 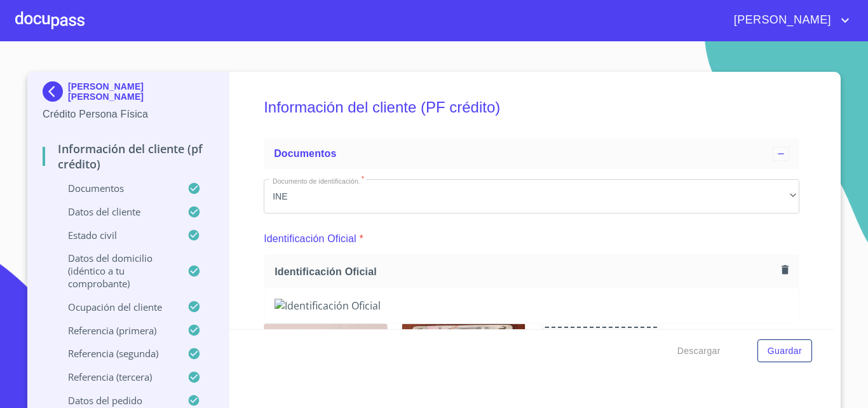 I want to click on p: Información del cliente (PF crédito), so click(x=128, y=156).